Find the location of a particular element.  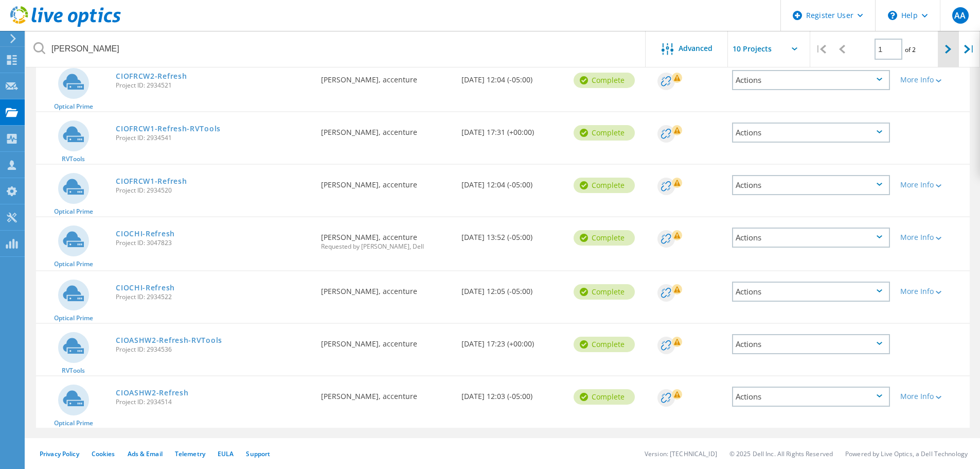

span: Project ID: 2934541 is located at coordinates (213, 138).